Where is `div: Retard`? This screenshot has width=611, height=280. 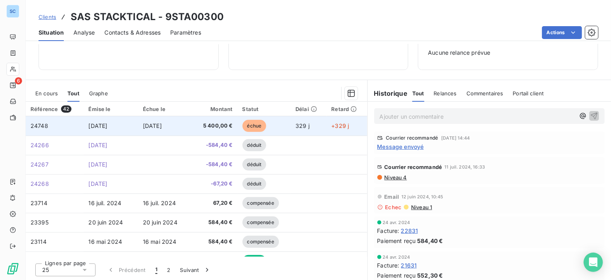
div: Retard is located at coordinates (347, 109).